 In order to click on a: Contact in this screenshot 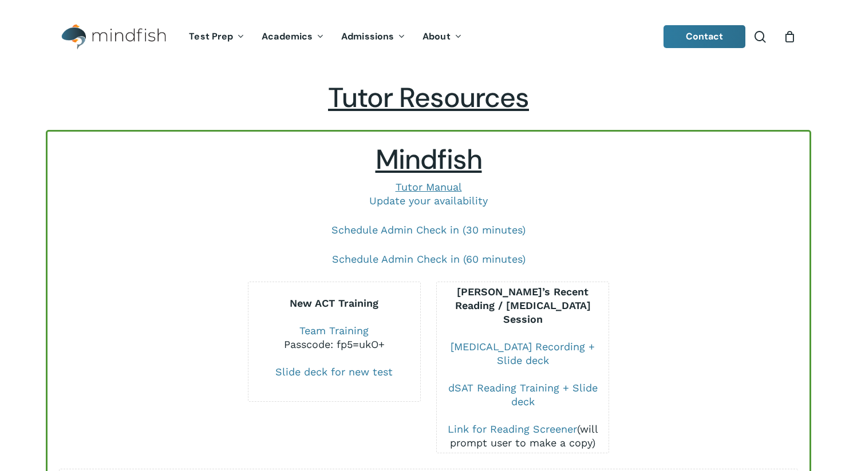, I will do `click(705, 37)`.